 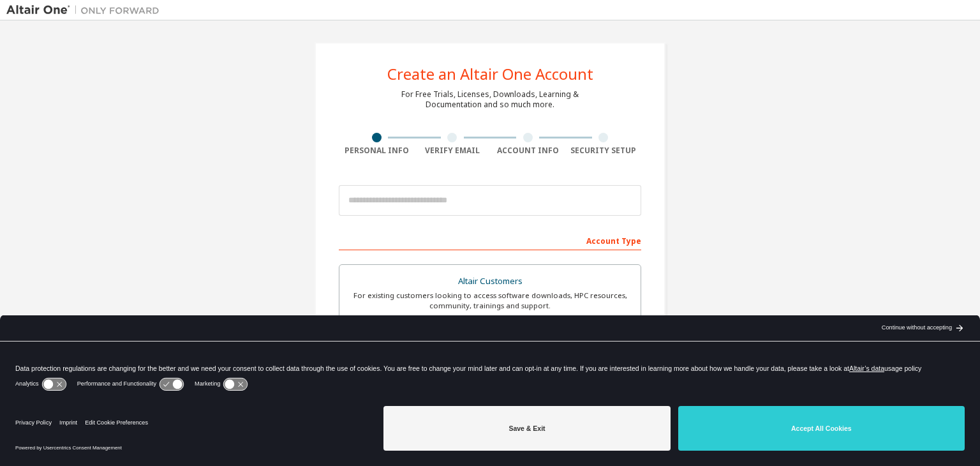 I want to click on img: Altair One, so click(x=86, y=10).